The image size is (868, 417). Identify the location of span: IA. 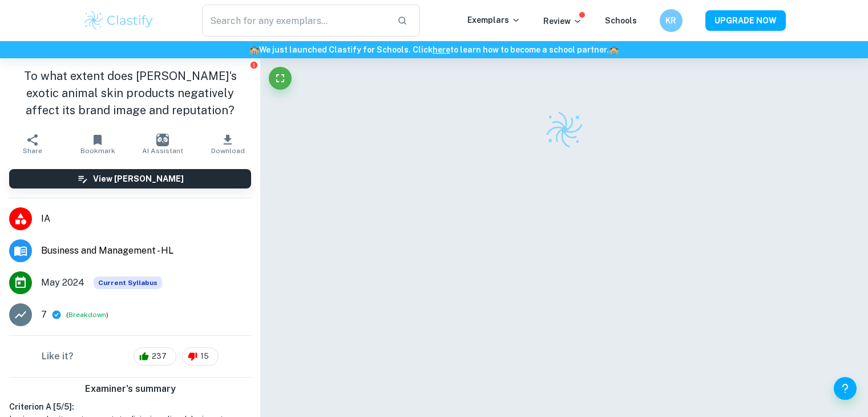
(146, 219).